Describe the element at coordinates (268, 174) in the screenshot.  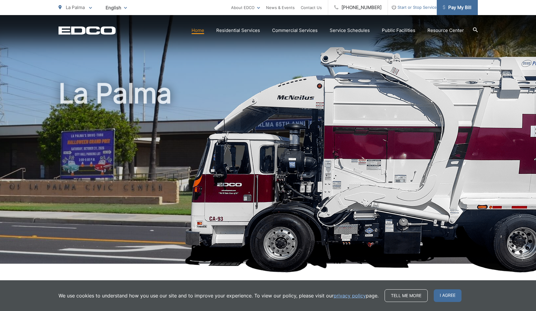
I see `h1: La Palma` at that location.